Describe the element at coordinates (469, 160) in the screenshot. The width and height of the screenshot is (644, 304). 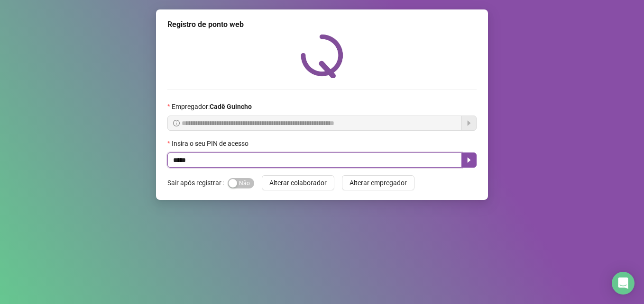
I see `span: caret-right` at that location.